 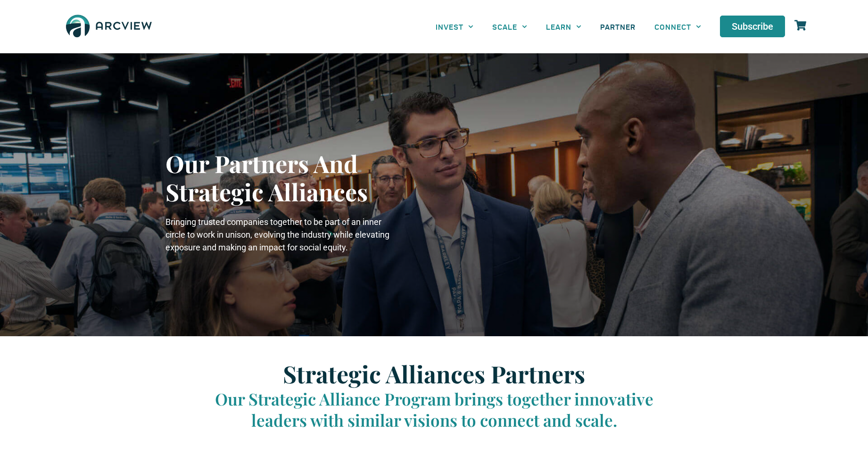 I want to click on a: Subscribe, so click(x=752, y=26).